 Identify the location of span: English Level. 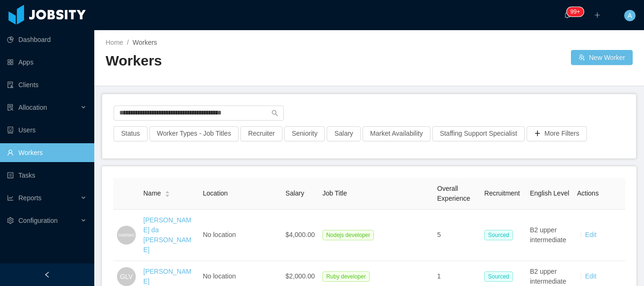
(549, 193).